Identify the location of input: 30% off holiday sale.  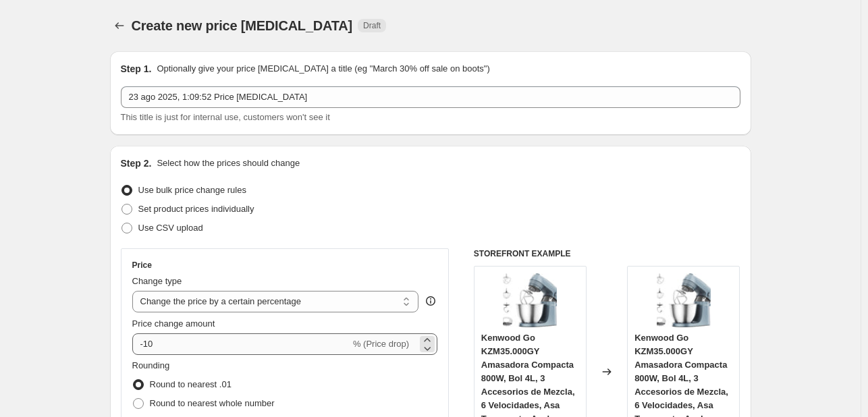
(430, 97).